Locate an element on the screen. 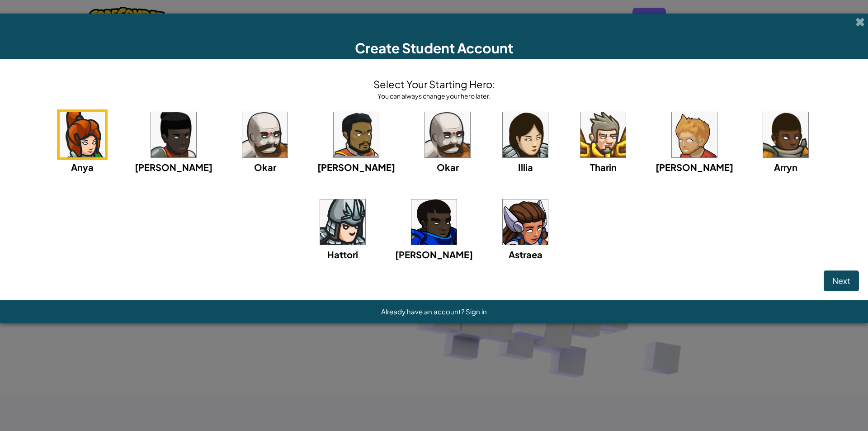 The width and height of the screenshot is (868, 431). span: Tharin is located at coordinates (603, 167).